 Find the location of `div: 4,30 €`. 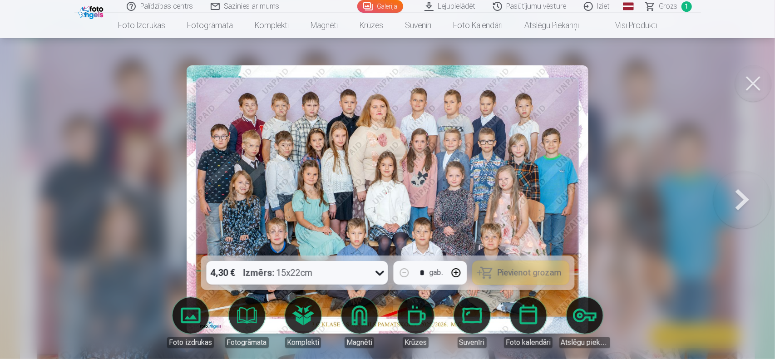

div: 4,30 € is located at coordinates (223, 273).